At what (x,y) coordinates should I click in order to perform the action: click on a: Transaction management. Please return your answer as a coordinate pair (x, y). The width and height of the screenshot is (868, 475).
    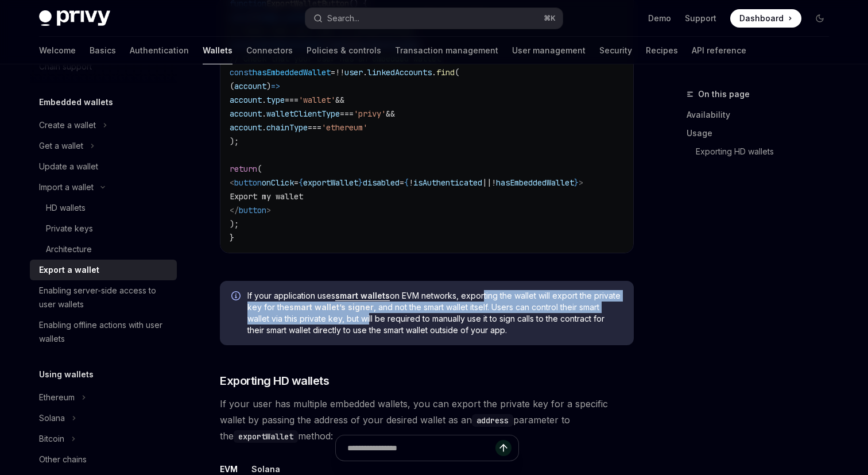
    Looking at the image, I should click on (447, 50).